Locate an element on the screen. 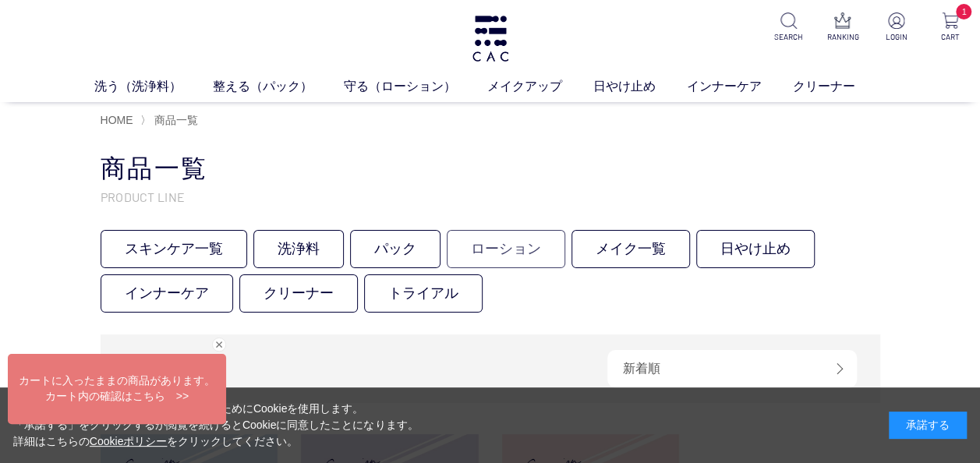 Image resolution: width=980 pixels, height=463 pixels. a: RANKING is located at coordinates (842, 27).